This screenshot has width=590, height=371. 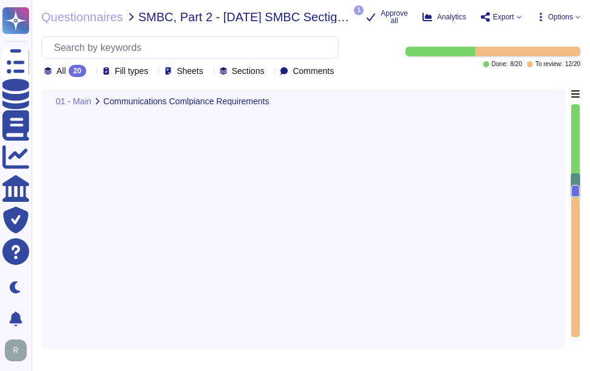 What do you see at coordinates (131, 71) in the screenshot?
I see `span: Fill types` at bounding box center [131, 71].